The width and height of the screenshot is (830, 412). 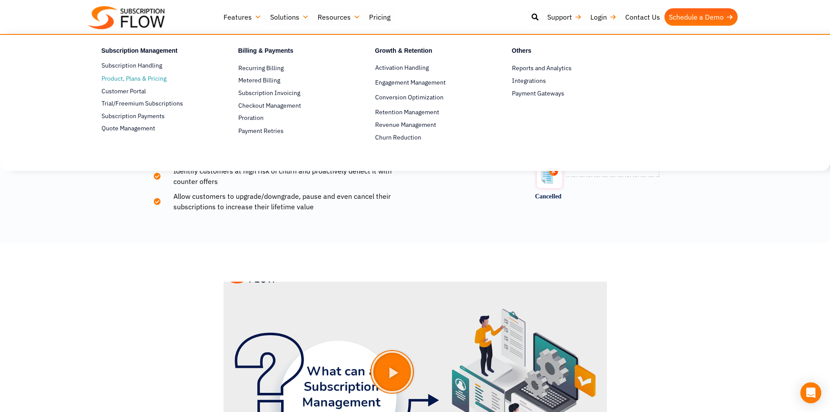 I want to click on a: Features, so click(x=242, y=17).